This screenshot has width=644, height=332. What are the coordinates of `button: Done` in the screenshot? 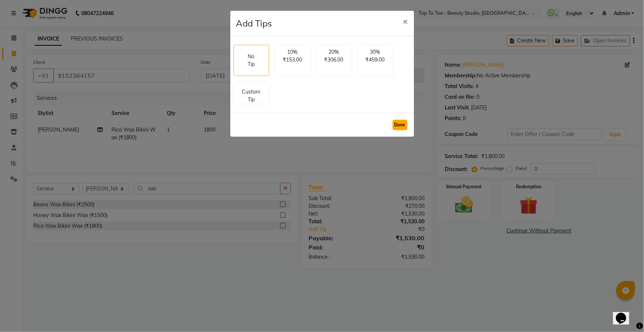 It's located at (400, 125).